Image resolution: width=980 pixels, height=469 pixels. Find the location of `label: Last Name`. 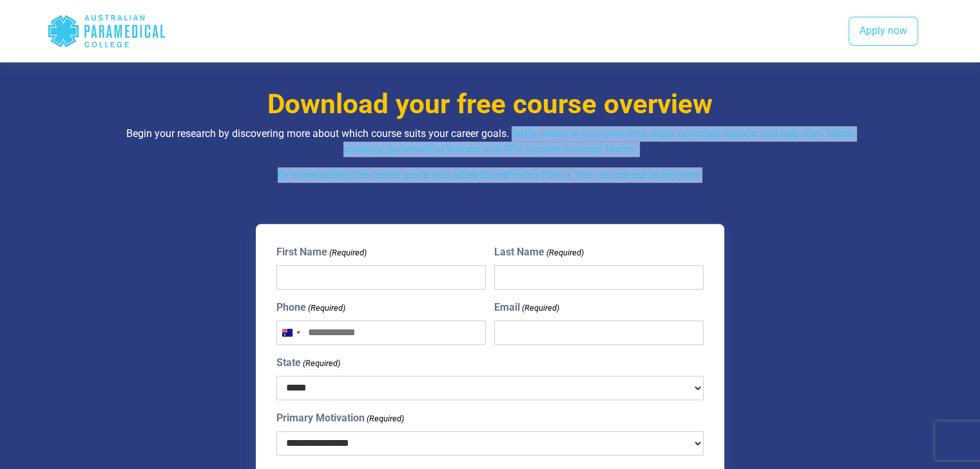

label: Last Name is located at coordinates (538, 252).